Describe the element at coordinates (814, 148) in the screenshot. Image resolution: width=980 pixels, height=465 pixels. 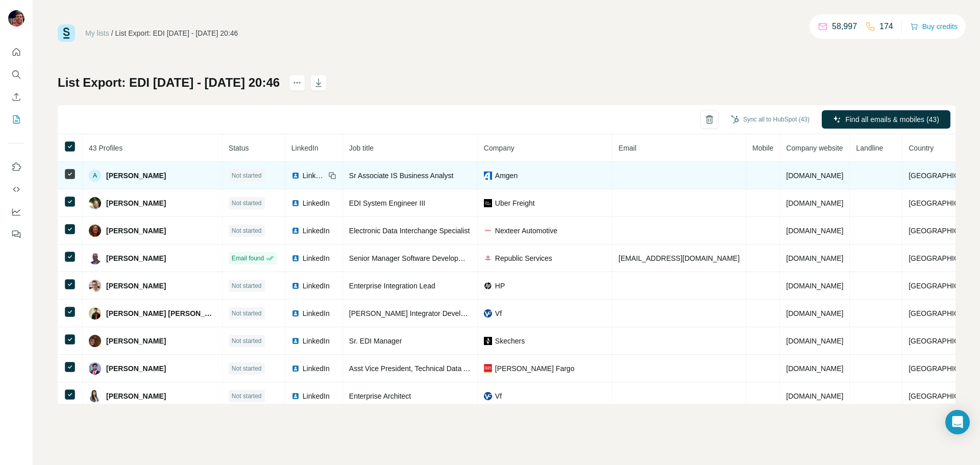
I see `span: Company website` at that location.